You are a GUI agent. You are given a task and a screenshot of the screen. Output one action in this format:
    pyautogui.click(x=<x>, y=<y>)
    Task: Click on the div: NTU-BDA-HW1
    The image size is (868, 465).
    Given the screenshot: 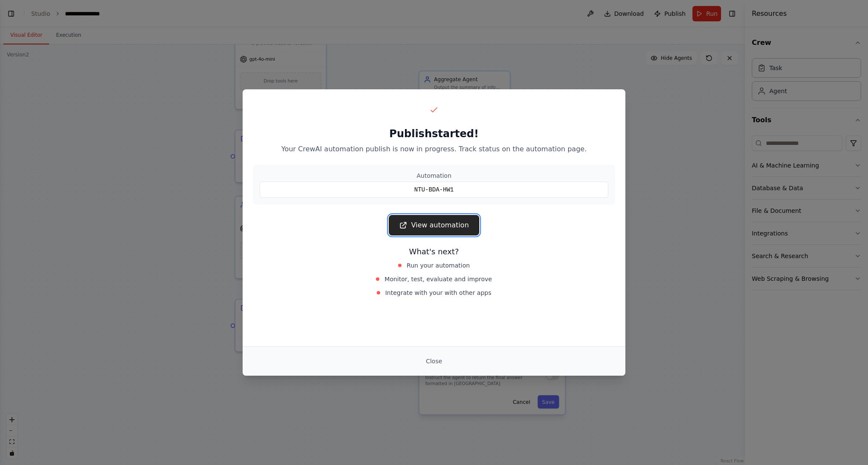 What is the action you would take?
    pyautogui.click(x=434, y=190)
    